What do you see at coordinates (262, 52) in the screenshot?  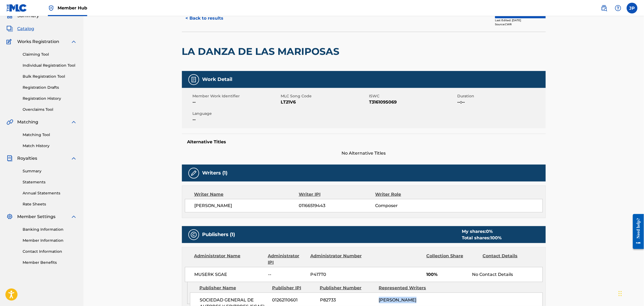 I see `h2: LA DANZA DE LAS MARIPOSAS` at bounding box center [262, 52].